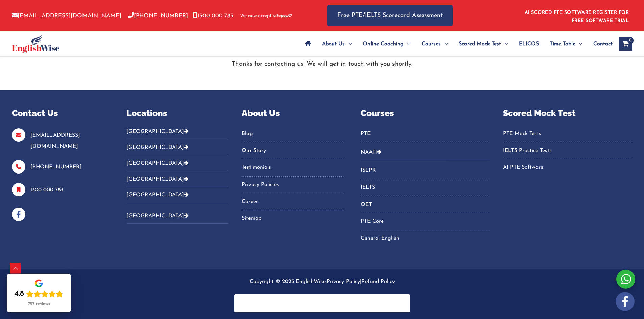 The width and height of the screenshot is (644, 319). Describe the element at coordinates (378, 282) in the screenshot. I see `a: Refund Policy` at that location.